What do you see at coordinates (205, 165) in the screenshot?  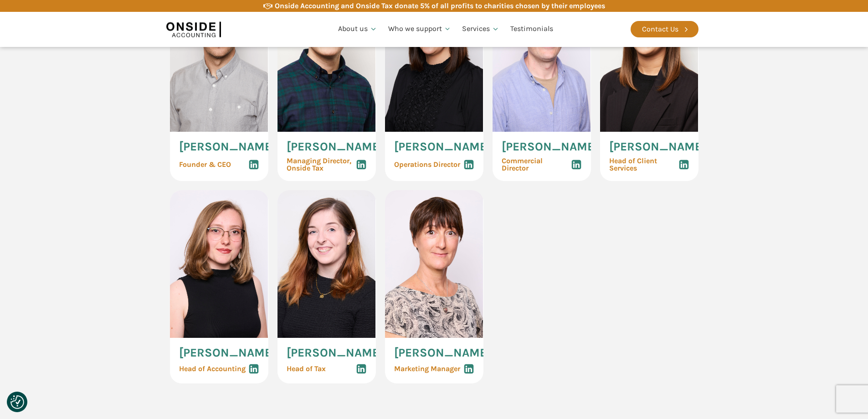 I see `span: Founder & CEO` at bounding box center [205, 165].